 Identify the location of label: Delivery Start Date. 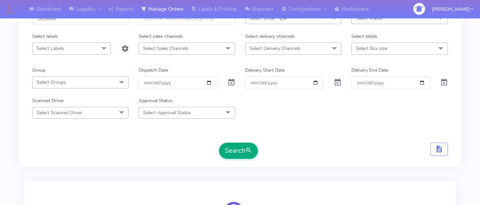
(265, 70).